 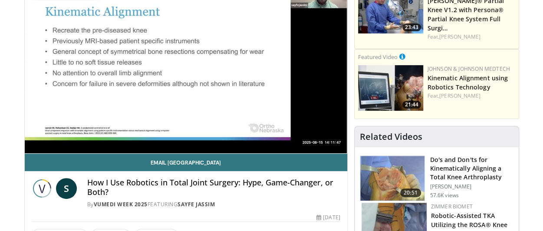 What do you see at coordinates (391, 137) in the screenshot?
I see `h4: Related Videos` at bounding box center [391, 137].